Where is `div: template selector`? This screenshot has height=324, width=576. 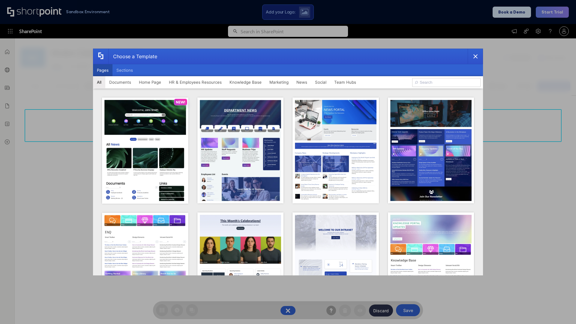
div: template selector is located at coordinates (288, 162).